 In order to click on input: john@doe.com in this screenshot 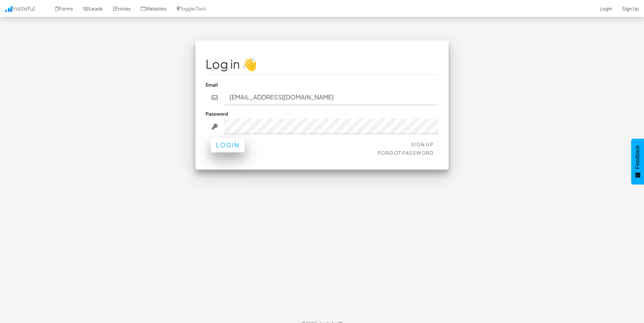, I will do `click(331, 97)`.